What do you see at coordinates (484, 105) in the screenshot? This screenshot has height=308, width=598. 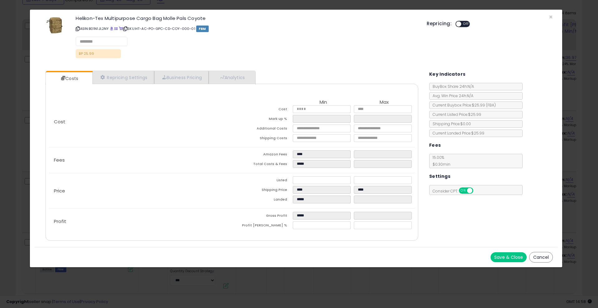 I see `span: $25.99` at bounding box center [484, 105].